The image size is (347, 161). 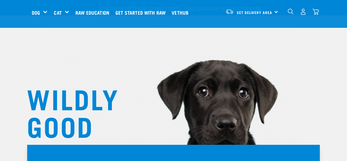 I want to click on a: Get started with Raw, so click(x=142, y=13).